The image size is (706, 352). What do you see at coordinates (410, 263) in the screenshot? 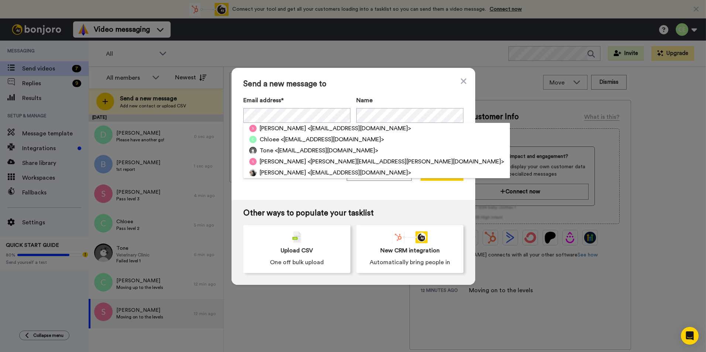
I see `span: Automatically bring people in` at bounding box center [410, 263].